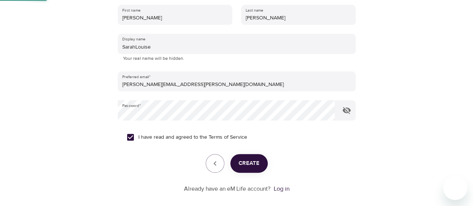 The image size is (473, 206). What do you see at coordinates (193, 137) in the screenshot?
I see `span: I have read and agreed to the` at bounding box center [193, 137].